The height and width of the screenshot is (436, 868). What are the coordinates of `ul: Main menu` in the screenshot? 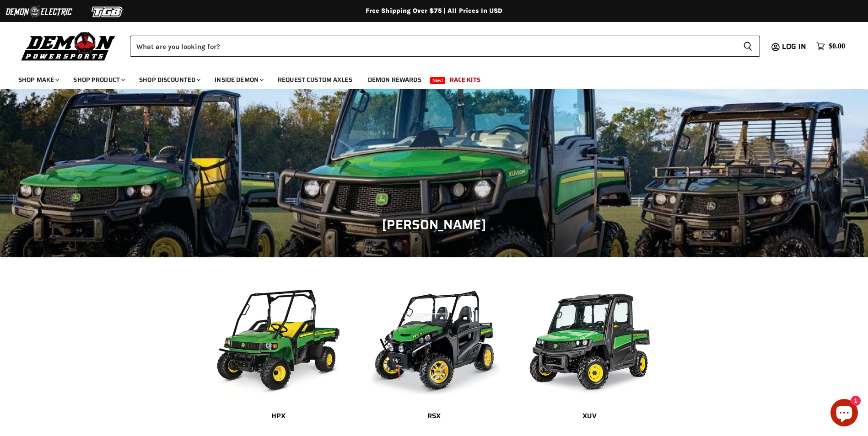 It's located at (427, 78).